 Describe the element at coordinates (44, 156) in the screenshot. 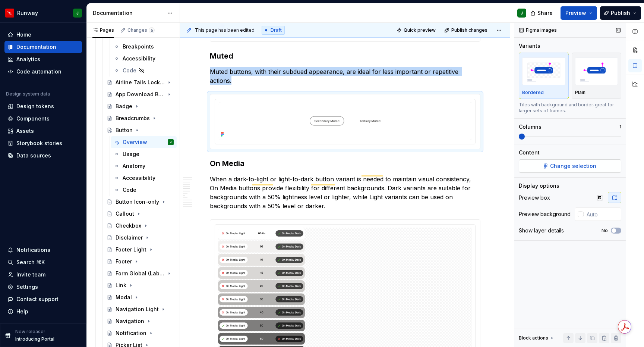

I see `a: Data sources` at that location.